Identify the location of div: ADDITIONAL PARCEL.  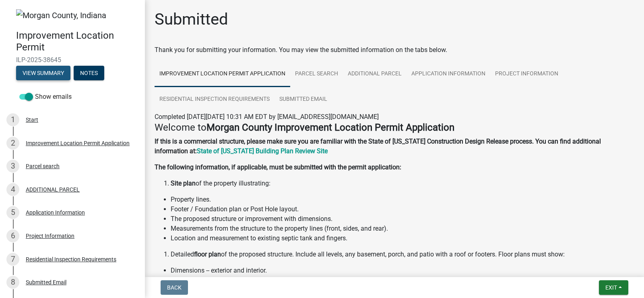
(53, 189).